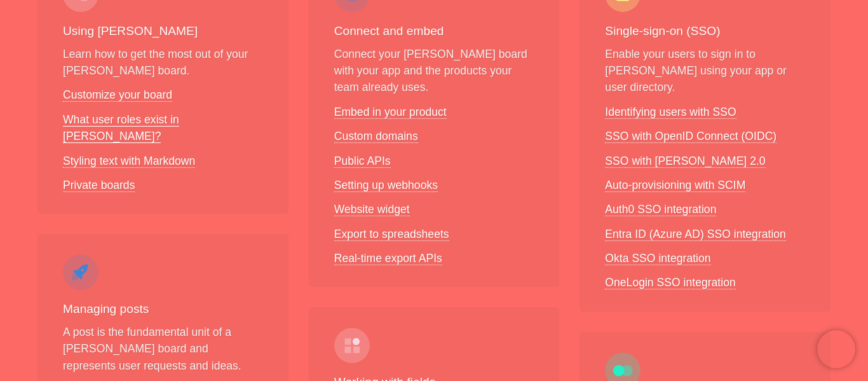 The width and height of the screenshot is (868, 381). What do you see at coordinates (362, 161) in the screenshot?
I see `a: Public APIs` at bounding box center [362, 161].